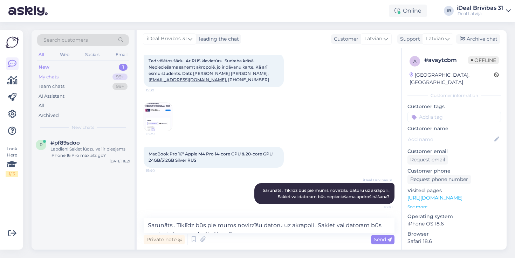  What do you see at coordinates (211, 157) in the screenshot?
I see `span: MacBook Pro 16" Apple M4 Pro 14‑core CPU & 20‑core GPU 24GB/512GB Silver RUS` at bounding box center [211, 157].